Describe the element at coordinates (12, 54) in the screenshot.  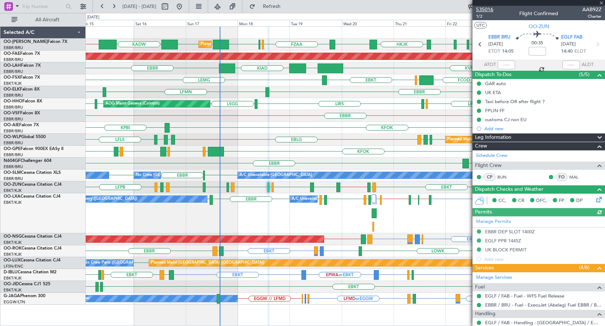
I see `span: OO-FAE` at that location.